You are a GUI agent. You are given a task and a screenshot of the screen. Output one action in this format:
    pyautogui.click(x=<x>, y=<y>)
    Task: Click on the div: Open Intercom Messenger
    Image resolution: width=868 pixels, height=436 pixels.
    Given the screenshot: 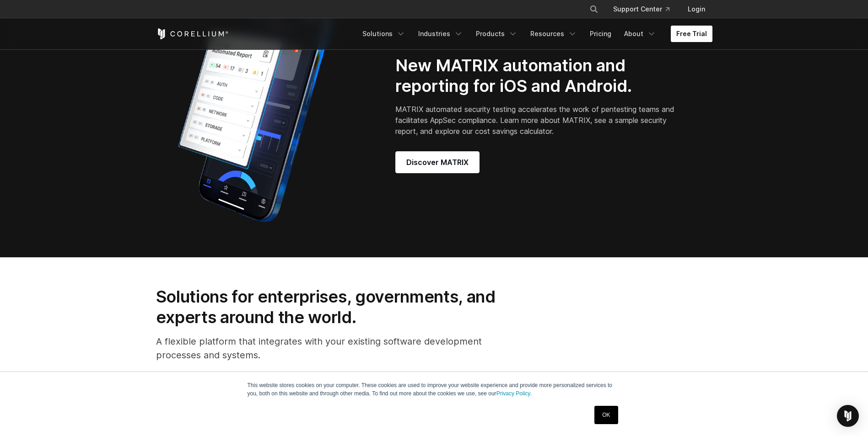 What is the action you would take?
    pyautogui.click(x=848, y=416)
    